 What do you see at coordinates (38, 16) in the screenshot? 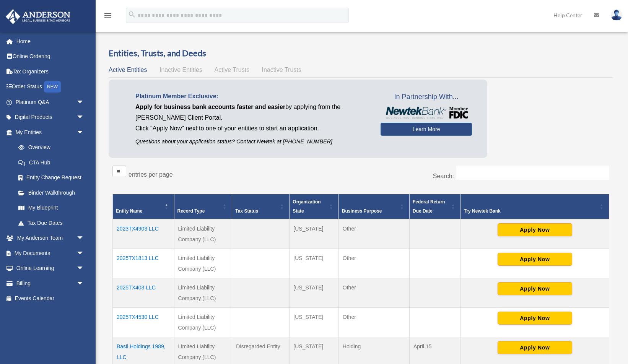
I see `img: Anderson Advisors Platinum Portal` at bounding box center [38, 16].